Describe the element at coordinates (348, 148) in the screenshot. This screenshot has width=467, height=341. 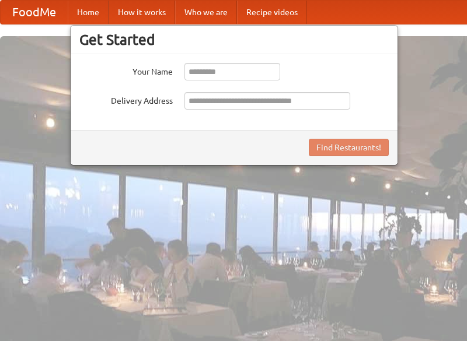
I see `button: Find Restaurants!` at that location.